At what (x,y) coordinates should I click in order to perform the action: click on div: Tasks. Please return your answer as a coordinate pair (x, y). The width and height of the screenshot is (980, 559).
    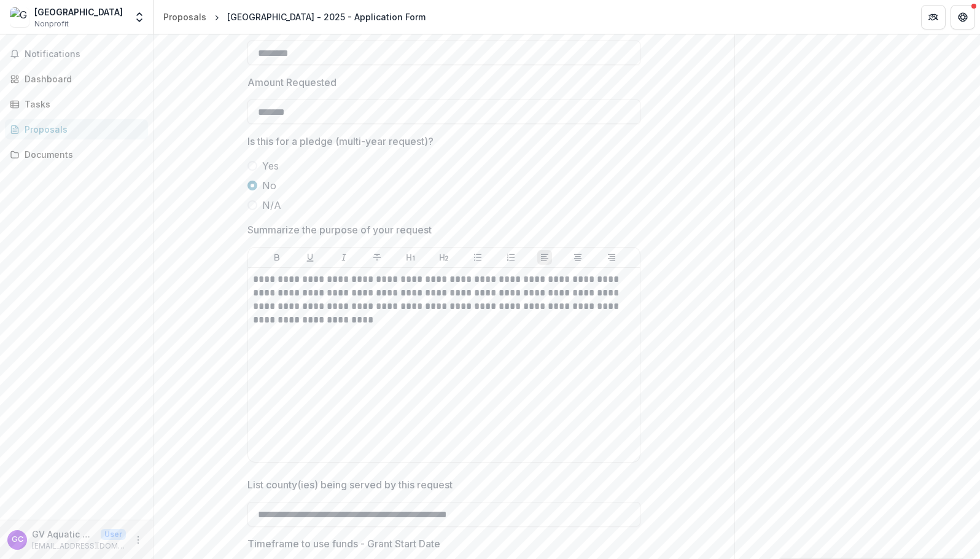
    Looking at the image, I should click on (81, 104).